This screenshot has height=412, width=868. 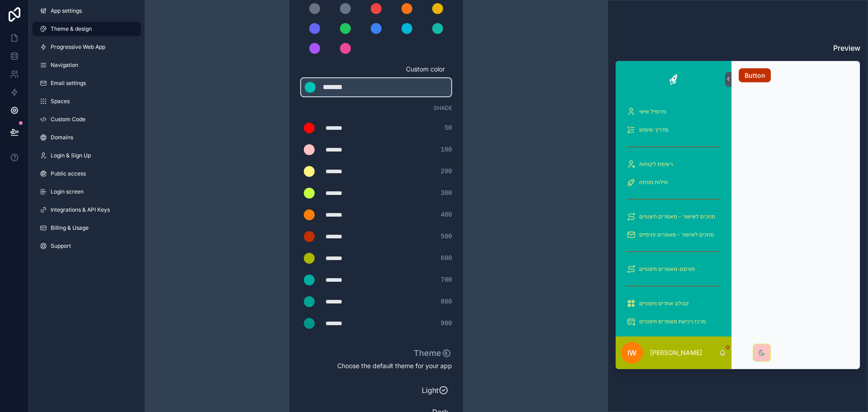 I want to click on a: Theme & design, so click(x=87, y=29).